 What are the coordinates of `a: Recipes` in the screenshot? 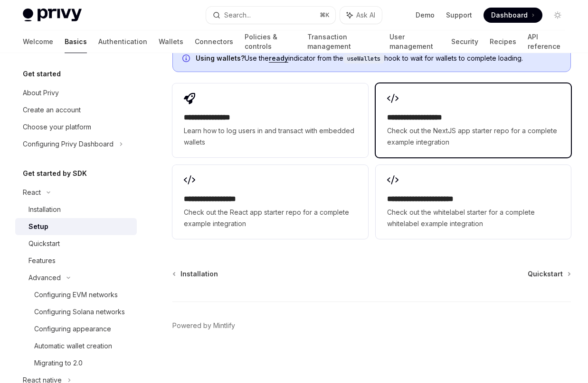 It's located at (503, 42).